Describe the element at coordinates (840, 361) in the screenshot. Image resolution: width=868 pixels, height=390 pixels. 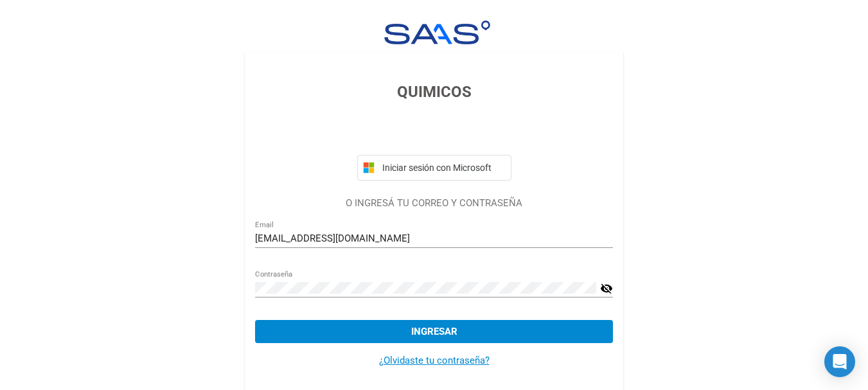
I see `div: Open Intercom Messenger` at that location.